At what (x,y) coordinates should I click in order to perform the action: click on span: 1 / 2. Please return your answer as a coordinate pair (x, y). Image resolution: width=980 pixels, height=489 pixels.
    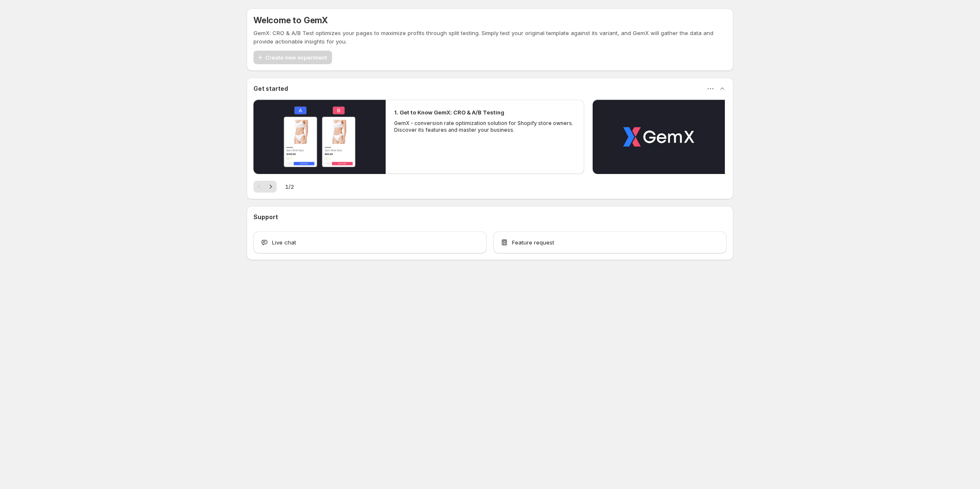
    Looking at the image, I should click on (290, 186).